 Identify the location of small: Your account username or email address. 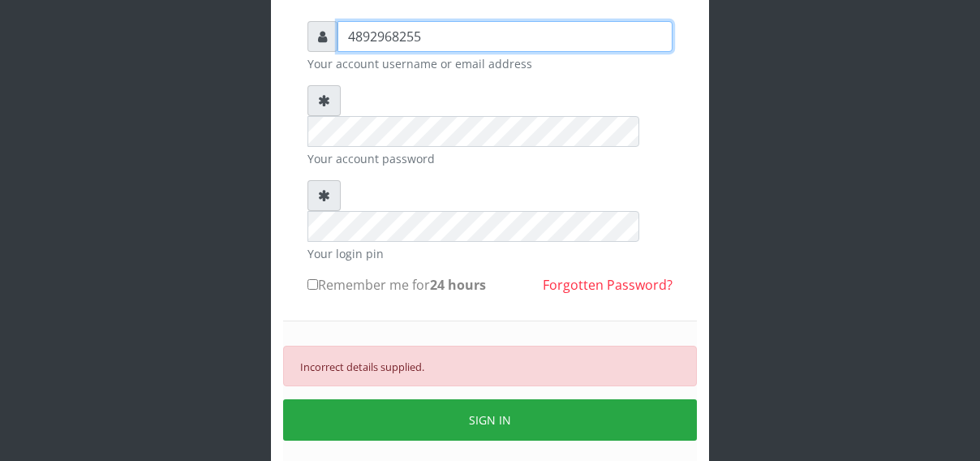
(490, 64).